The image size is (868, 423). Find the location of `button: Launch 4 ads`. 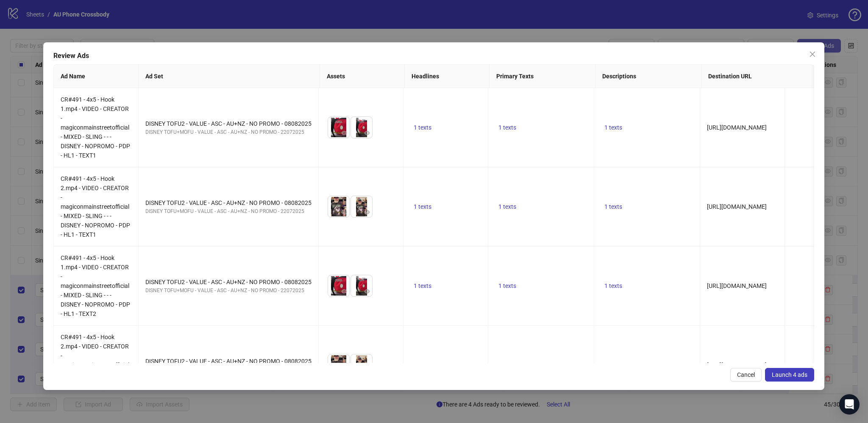

button: Launch 4 ads is located at coordinates (790, 375).